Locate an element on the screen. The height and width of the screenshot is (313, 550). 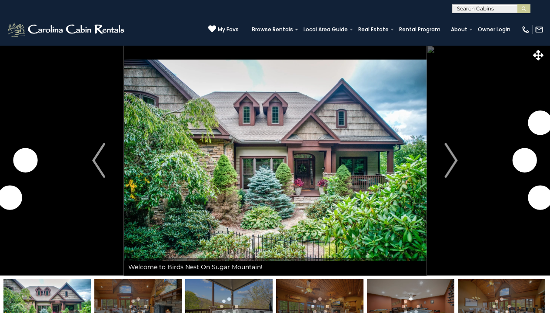
img: phone-regular-white.png is located at coordinates (525, 30).